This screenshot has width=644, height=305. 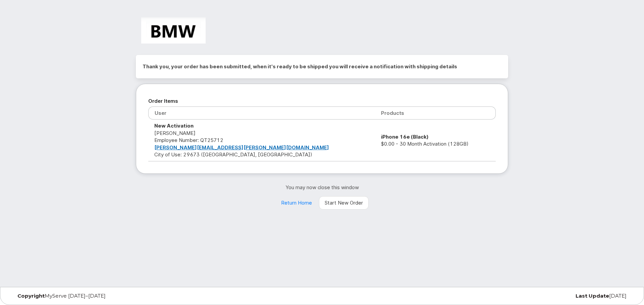 I want to click on td: $0.00 - 30 Month Activation (128GB), so click(x=435, y=141).